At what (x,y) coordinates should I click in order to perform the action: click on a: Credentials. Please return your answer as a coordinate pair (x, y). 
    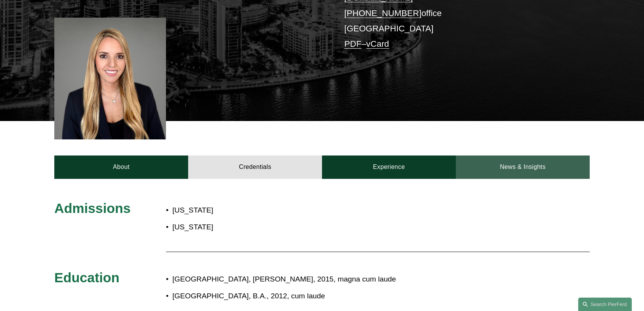
    Looking at the image, I should click on (255, 167).